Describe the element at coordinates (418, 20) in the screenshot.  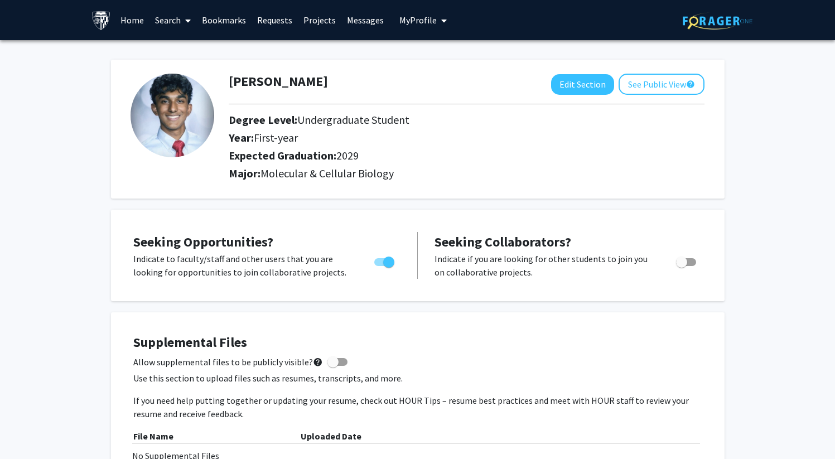
I see `span: My Profile` at that location.